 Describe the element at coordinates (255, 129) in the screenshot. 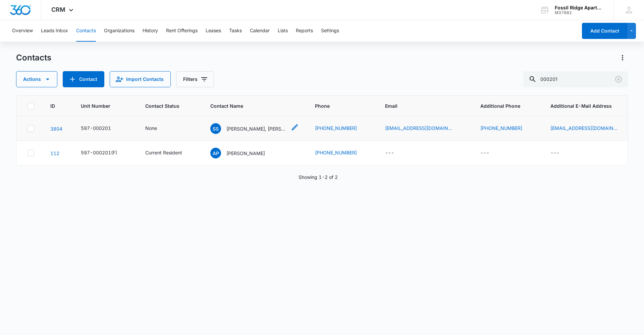

I see `div: Contact Name - Salome Samayoa, Hidy Rivas - Select to Edit Field` at that location.